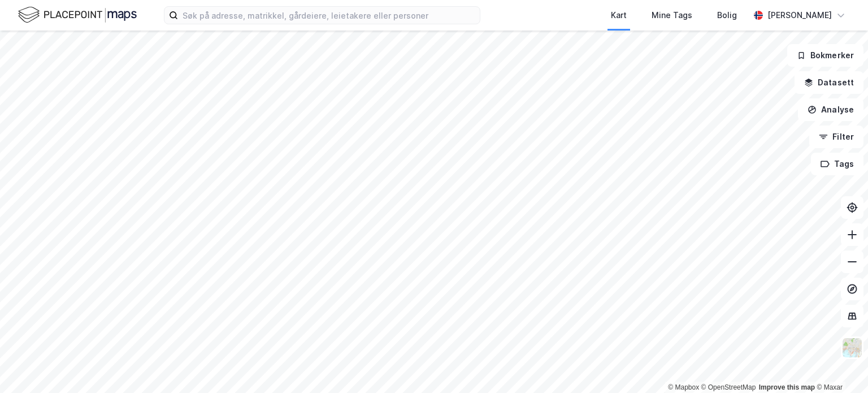 The image size is (868, 393). I want to click on input: Søk på adresse, matrikkel, gårdeiere, leietakere eller personer, so click(329, 15).